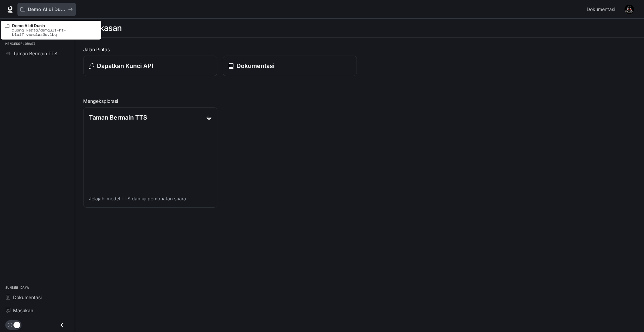 The width and height of the screenshot is (644, 332). What do you see at coordinates (37, 53) in the screenshot?
I see `a: Taman Bermain TTS` at bounding box center [37, 53].